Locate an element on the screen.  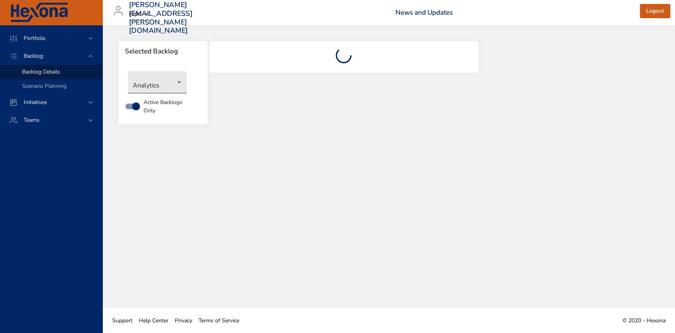
span: Scenario Planning is located at coordinates (44, 86).